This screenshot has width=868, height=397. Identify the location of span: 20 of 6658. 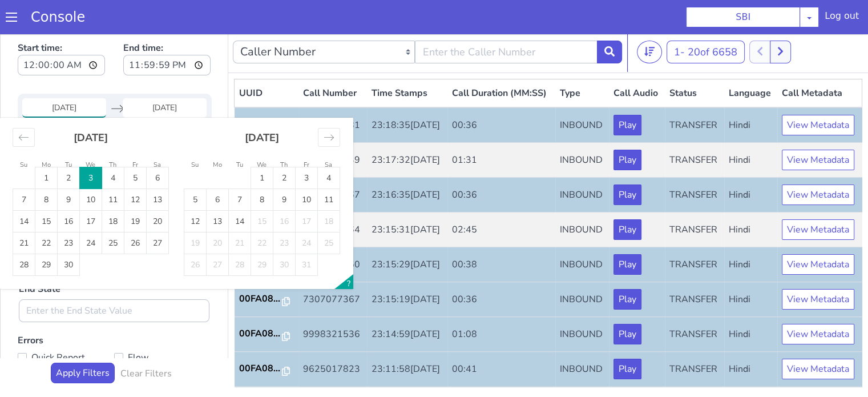
(713, 21).